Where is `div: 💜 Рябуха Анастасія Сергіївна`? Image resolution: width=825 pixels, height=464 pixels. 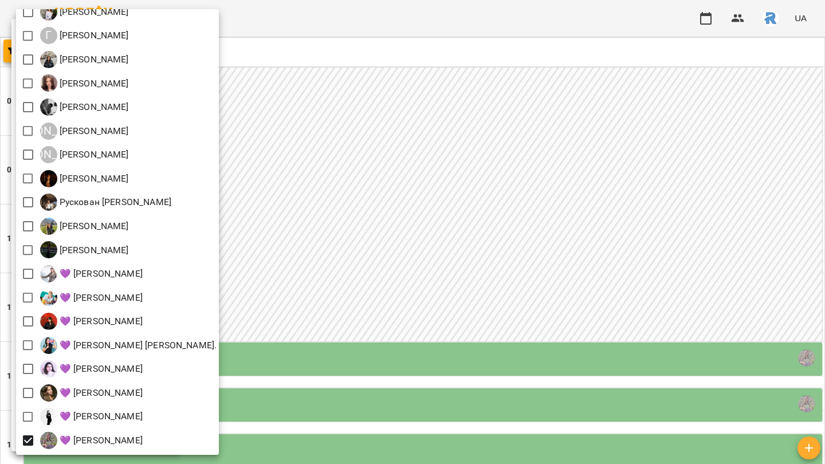
div: 💜 Рябуха Анастасія Сергіївна is located at coordinates (91, 440).